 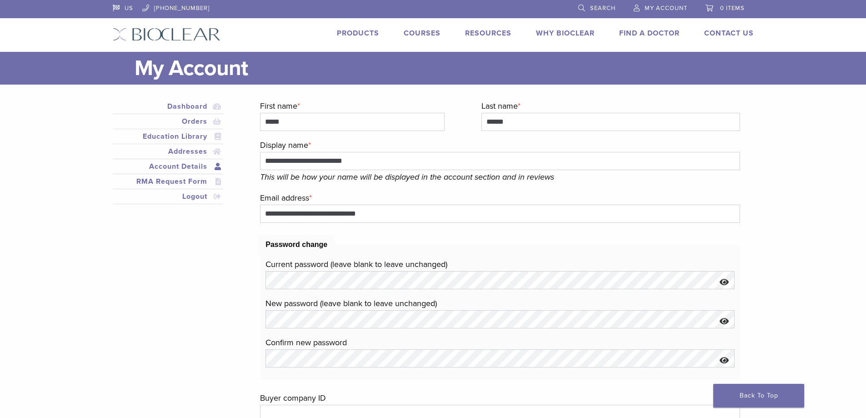 What do you see at coordinates (168, 196) in the screenshot?
I see `a: Logout` at bounding box center [168, 196].